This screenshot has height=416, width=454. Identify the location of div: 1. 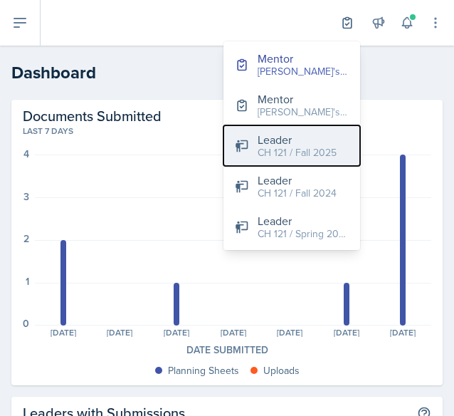
(27, 281).